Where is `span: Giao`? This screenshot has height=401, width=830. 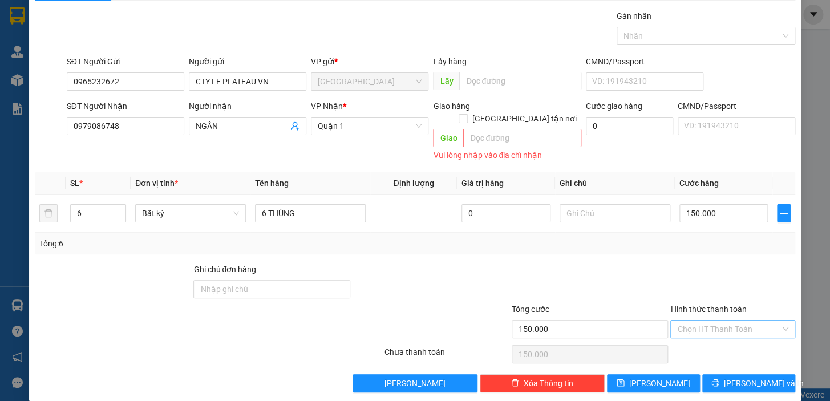
span: Giao is located at coordinates (448, 138).